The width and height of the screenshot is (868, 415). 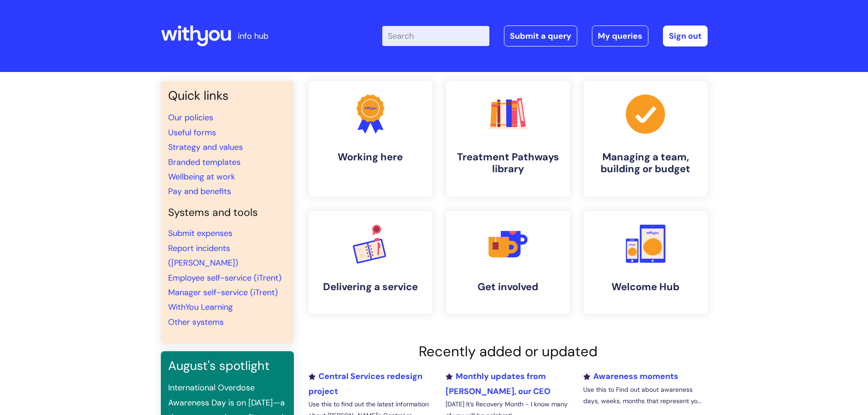 What do you see at coordinates (192, 132) in the screenshot?
I see `a: Useful forms` at bounding box center [192, 132].